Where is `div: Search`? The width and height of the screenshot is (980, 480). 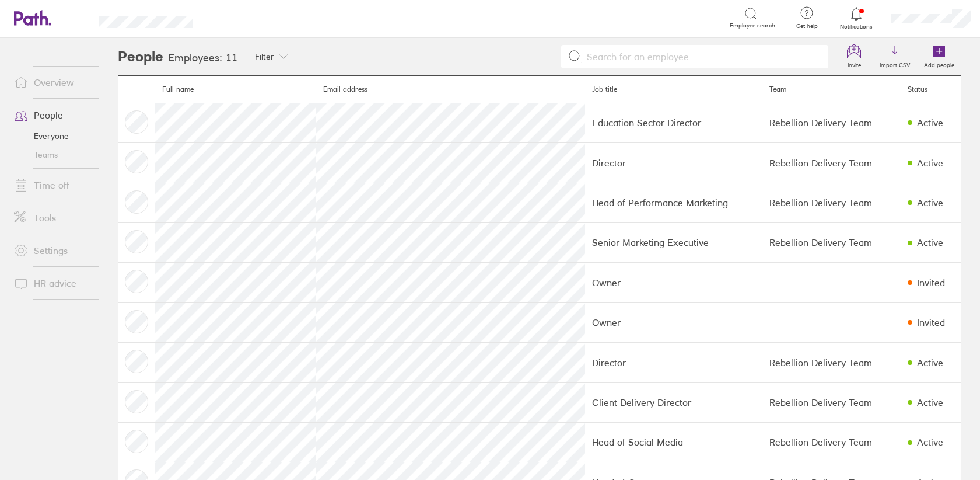 div: Search is located at coordinates (239, 17).